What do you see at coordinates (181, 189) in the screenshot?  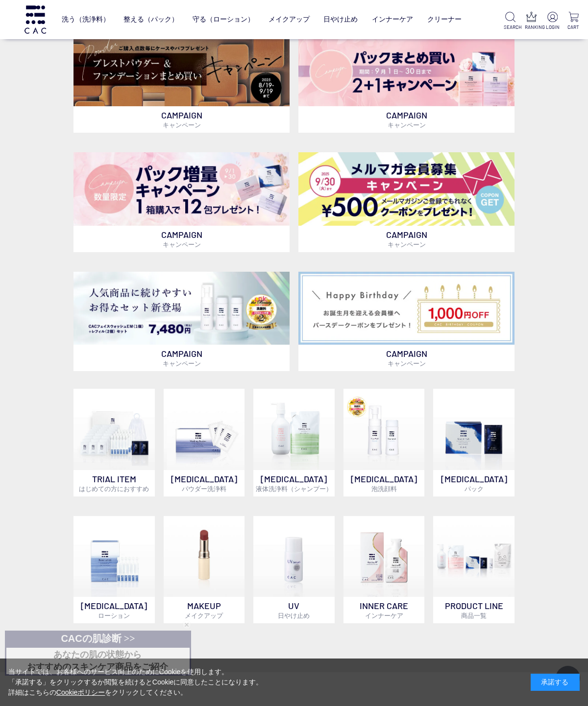 I see `img: パック増量キャンペーン` at bounding box center [181, 189].